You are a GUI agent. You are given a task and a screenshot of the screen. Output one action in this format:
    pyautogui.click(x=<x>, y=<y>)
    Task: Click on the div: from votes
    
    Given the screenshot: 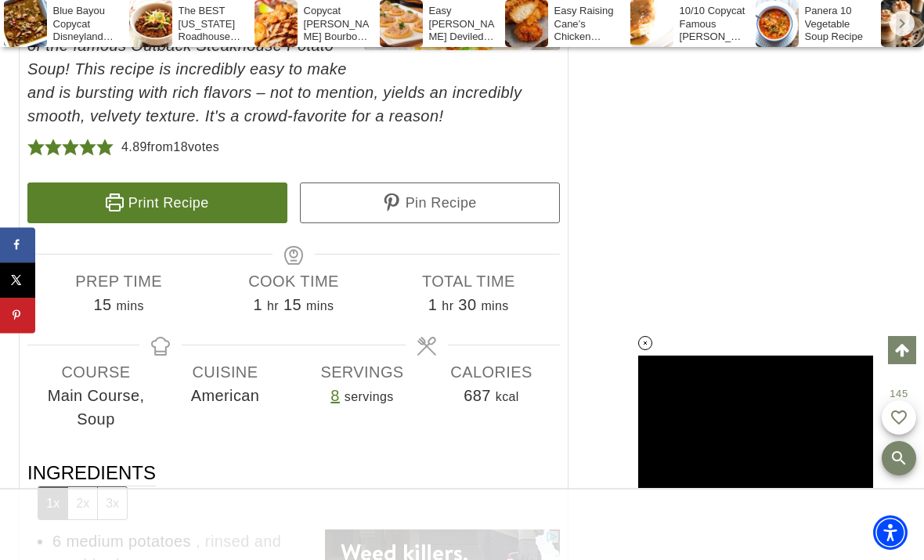 What is the action you would take?
    pyautogui.click(x=170, y=147)
    